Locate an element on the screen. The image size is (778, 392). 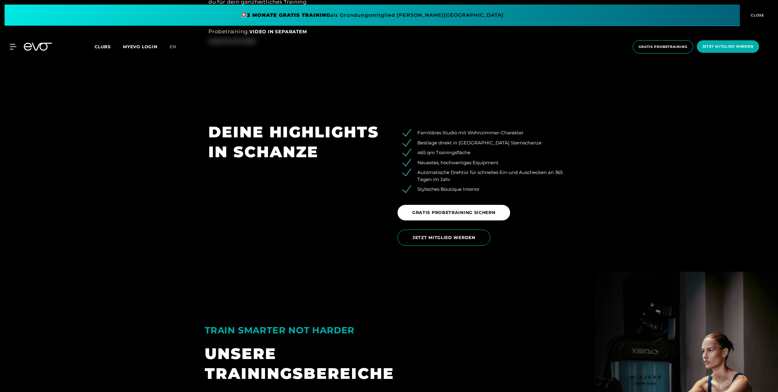
span: Clubs is located at coordinates (102, 47).